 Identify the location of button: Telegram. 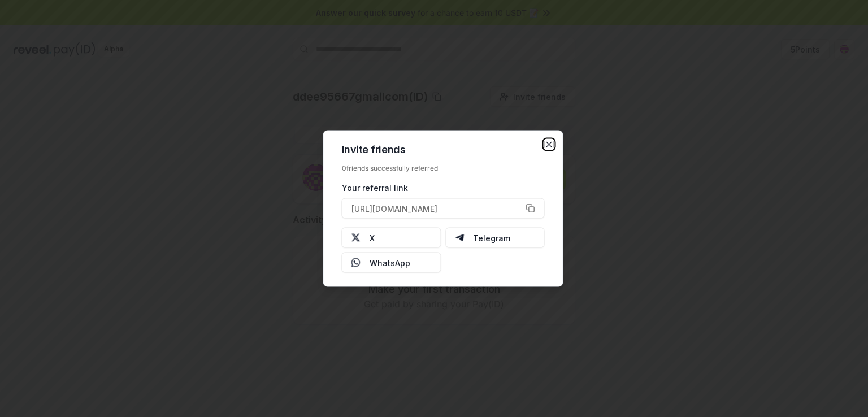
(495, 238).